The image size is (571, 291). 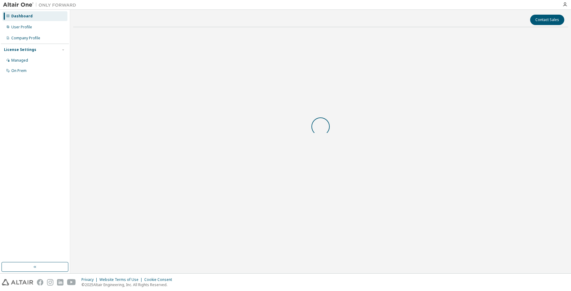 What do you see at coordinates (26, 38) in the screenshot?
I see `div: Company Profile` at bounding box center [26, 38].